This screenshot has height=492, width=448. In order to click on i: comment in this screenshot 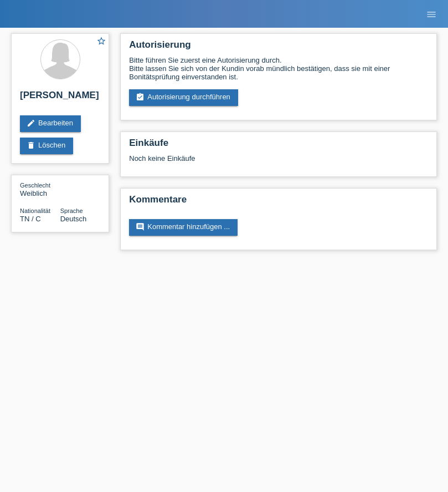, I will do `click(140, 227)`.